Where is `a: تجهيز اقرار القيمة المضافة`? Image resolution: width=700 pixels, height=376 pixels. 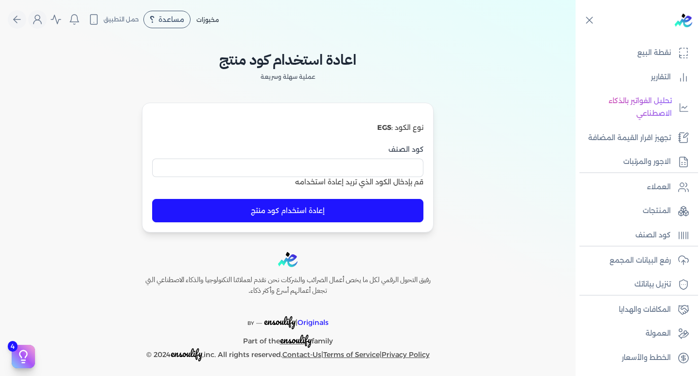
a: تجهيز اقرار القيمة المضافة is located at coordinates (635, 138).